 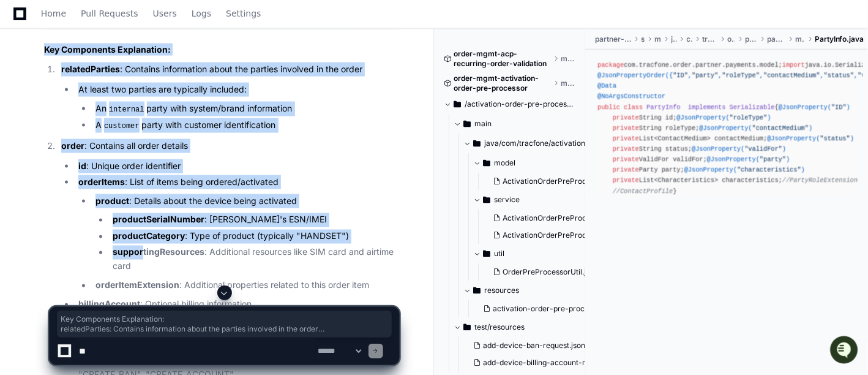 I want to click on li: : List of items being ordered/activated, so click(x=237, y=233).